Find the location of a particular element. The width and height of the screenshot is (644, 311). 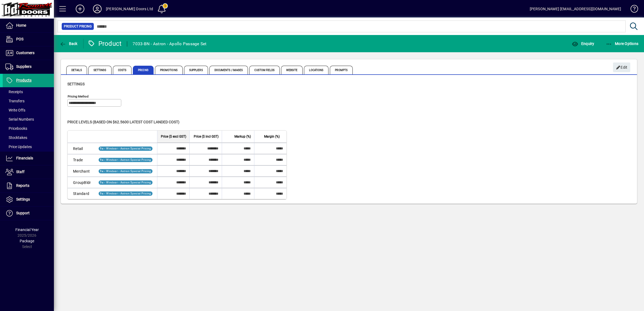

a: POS is located at coordinates (28, 39).